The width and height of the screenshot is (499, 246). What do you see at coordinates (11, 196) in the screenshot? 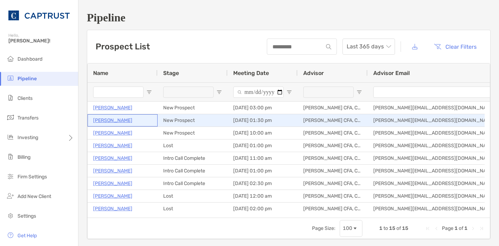
I see `img: add_new_client icon` at bounding box center [11, 196].